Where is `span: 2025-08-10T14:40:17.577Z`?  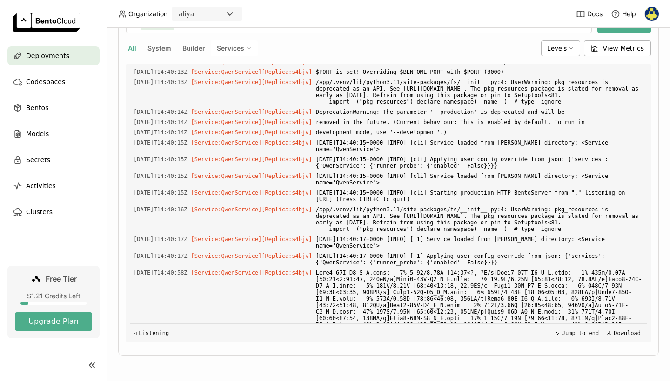
span: 2025-08-10T14:40:17.577Z is located at coordinates (161, 256).